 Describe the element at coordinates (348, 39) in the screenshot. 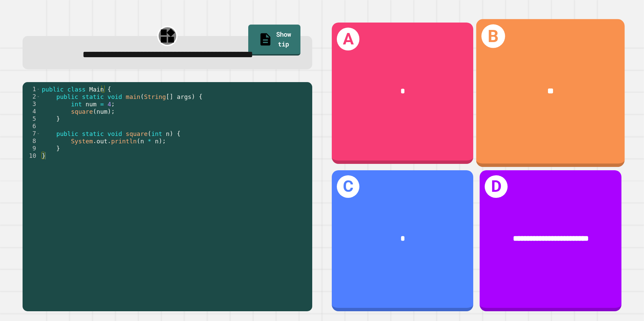

I see `h1: A` at that location.